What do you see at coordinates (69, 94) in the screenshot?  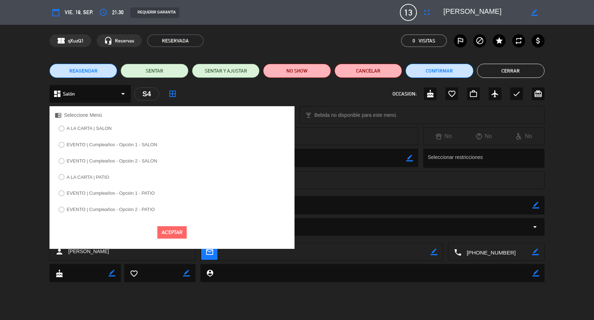 I see `span: Salón` at bounding box center [69, 94].